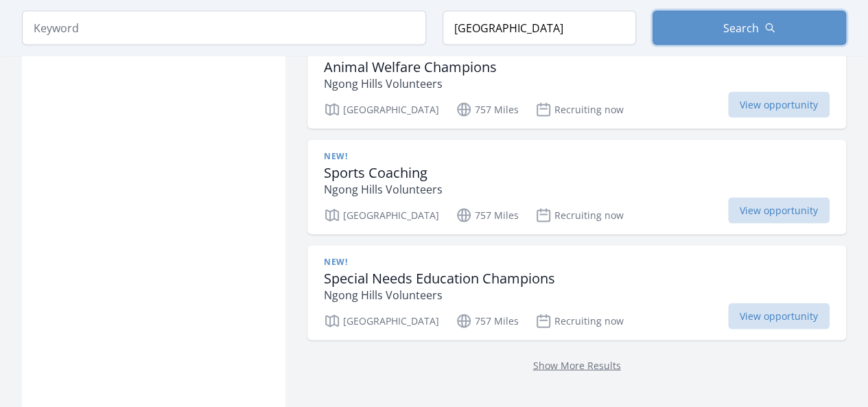  Describe the element at coordinates (383, 173) in the screenshot. I see `h3: Sports Coaching` at that location.